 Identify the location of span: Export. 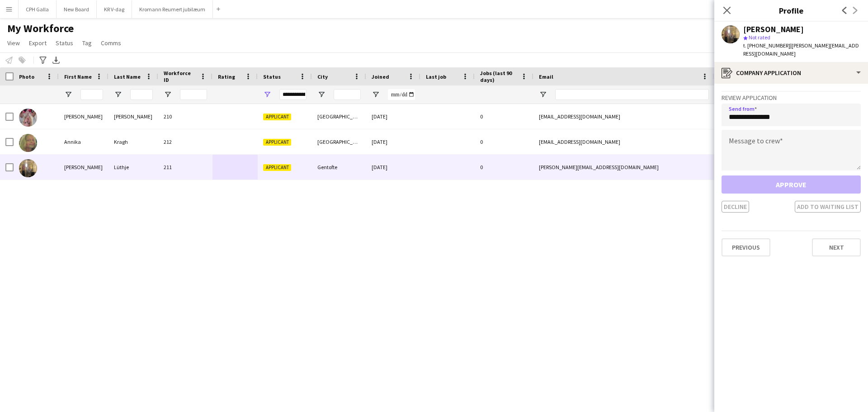
(37, 43).